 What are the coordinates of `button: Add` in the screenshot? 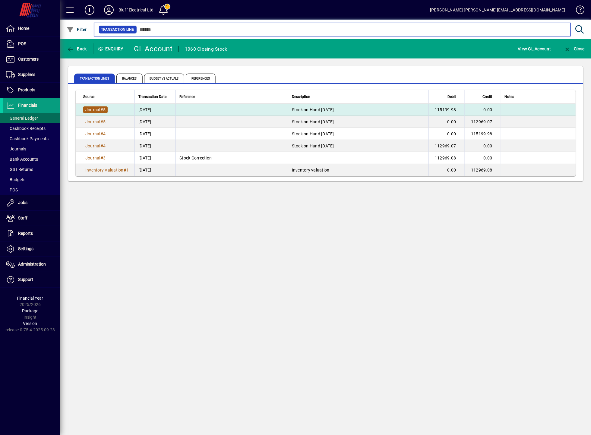 It's located at (90, 10).